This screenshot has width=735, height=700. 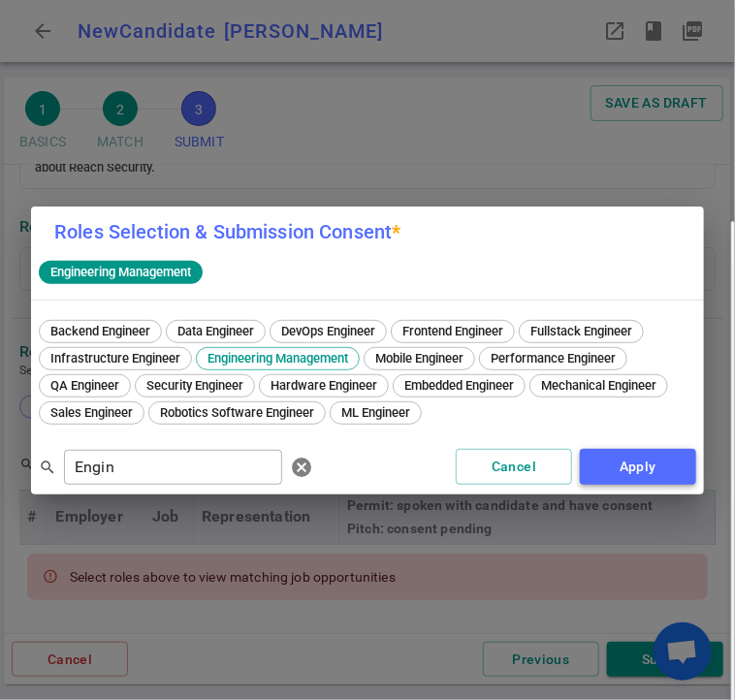 I want to click on span: DevOps Engineer, so click(x=328, y=331).